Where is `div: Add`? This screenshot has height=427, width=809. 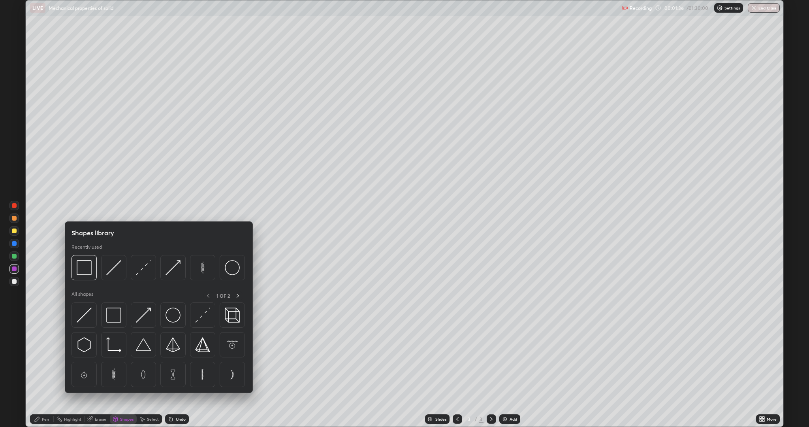
div: Add is located at coordinates (513, 419).